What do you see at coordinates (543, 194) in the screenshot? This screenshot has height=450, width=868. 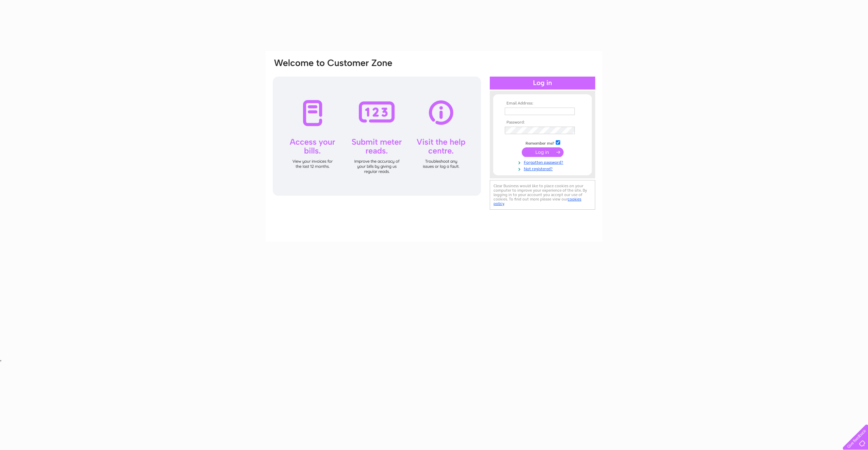 I see `div: Clear Business would like to place cookies on your computer to improve your experience of the sit...` at bounding box center [543, 194].